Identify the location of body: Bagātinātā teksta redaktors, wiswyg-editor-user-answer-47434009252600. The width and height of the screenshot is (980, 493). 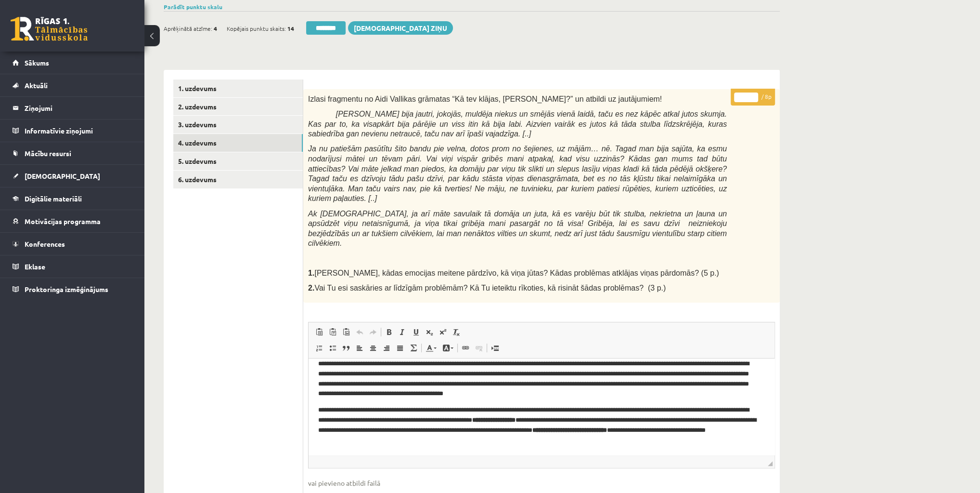
(233, 43).